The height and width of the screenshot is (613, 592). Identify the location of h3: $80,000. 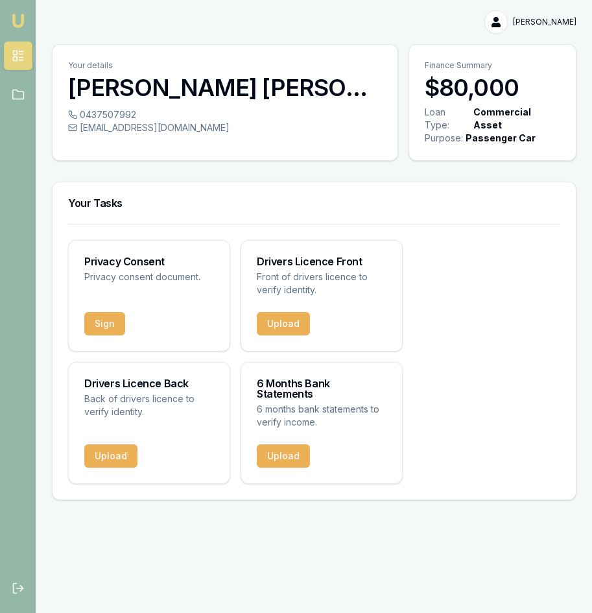
(492, 88).